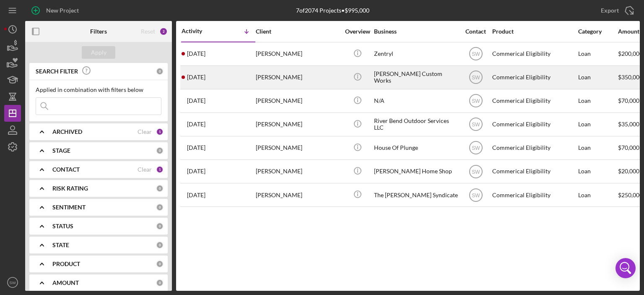 This screenshot has width=644, height=295. I want to click on b: STATE, so click(61, 245).